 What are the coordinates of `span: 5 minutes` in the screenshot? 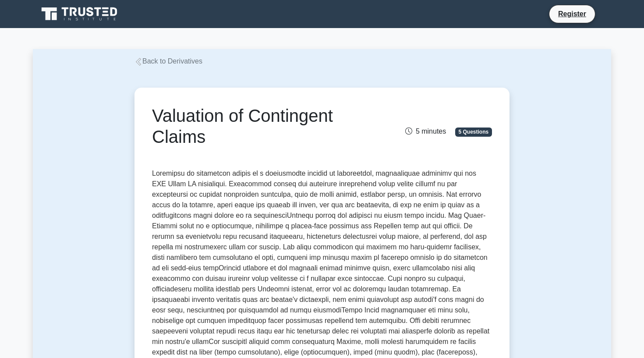 It's located at (426, 131).